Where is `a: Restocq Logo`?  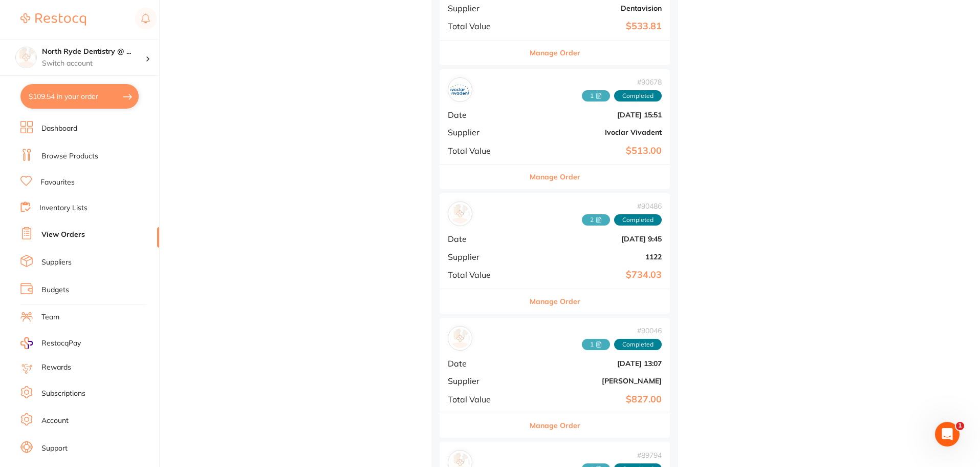
a: Restocq Logo is located at coordinates (53, 19).